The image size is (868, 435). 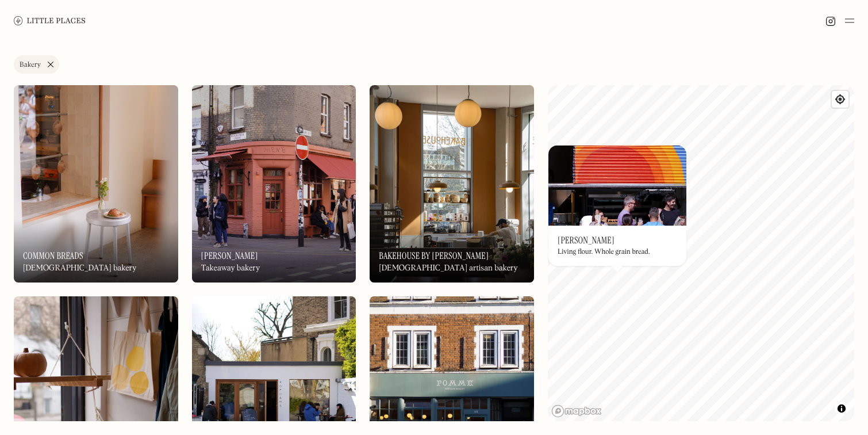 I want to click on div: Takeaway bakery, so click(x=231, y=268).